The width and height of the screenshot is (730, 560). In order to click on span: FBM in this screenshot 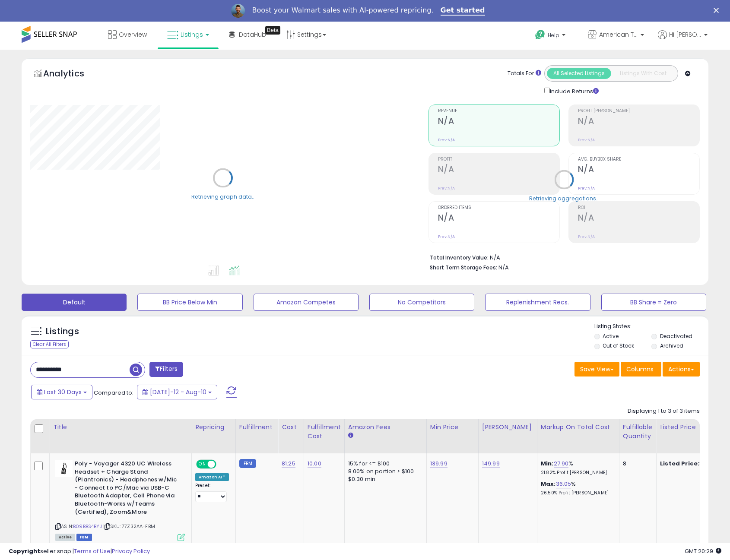, I will do `click(84, 537)`.